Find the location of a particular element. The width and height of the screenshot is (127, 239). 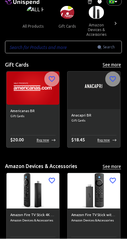

h5: Gift Cards is located at coordinates (17, 65).